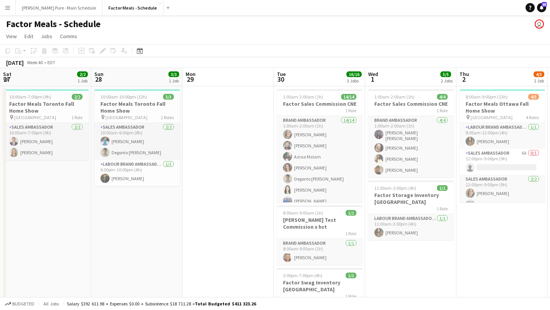  I want to click on span: Tue, so click(281, 74).